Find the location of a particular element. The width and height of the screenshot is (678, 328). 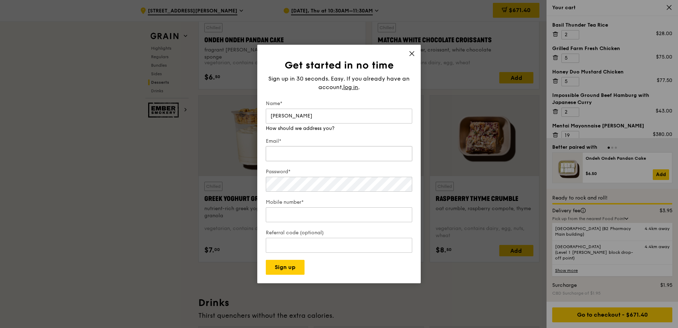

label: Password* is located at coordinates (339, 172).